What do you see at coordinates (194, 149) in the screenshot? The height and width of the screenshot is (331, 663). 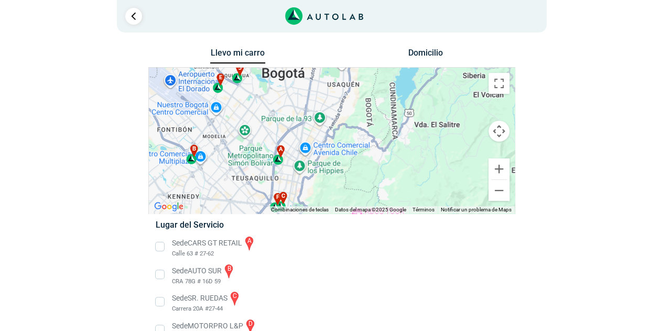 I see `span: b` at bounding box center [194, 149].